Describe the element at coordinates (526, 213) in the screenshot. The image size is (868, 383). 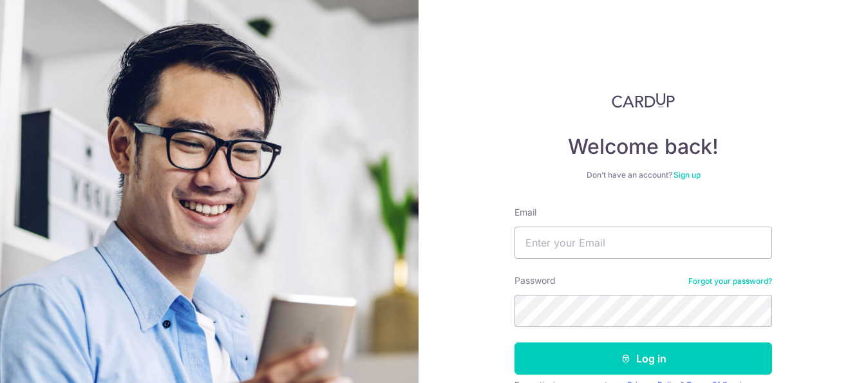
I see `label: Email` at that location.